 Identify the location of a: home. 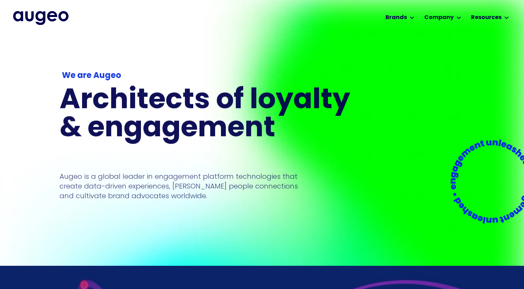
(41, 18).